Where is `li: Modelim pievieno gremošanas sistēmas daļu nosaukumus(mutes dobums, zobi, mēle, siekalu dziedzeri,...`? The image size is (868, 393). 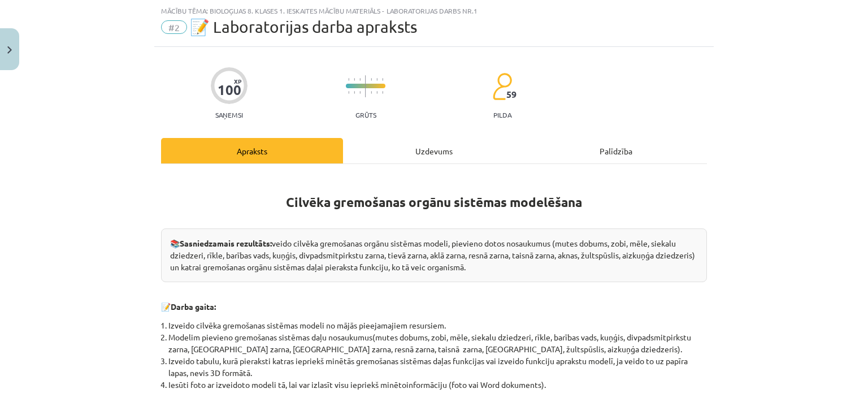 li: Modelim pievieno gremošanas sistēmas daļu nosaukumus(mutes dobums, zobi, mēle, siekalu dziedzeri,... is located at coordinates (438, 343).